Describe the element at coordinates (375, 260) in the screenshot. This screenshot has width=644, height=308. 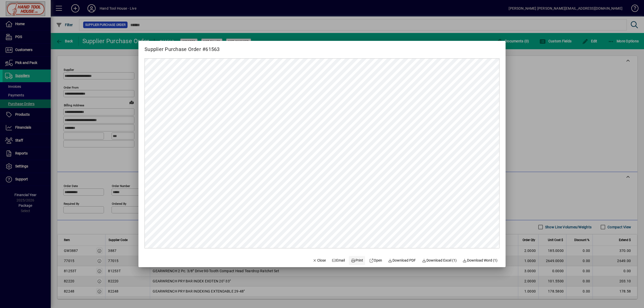
I see `a: Open` at that location.